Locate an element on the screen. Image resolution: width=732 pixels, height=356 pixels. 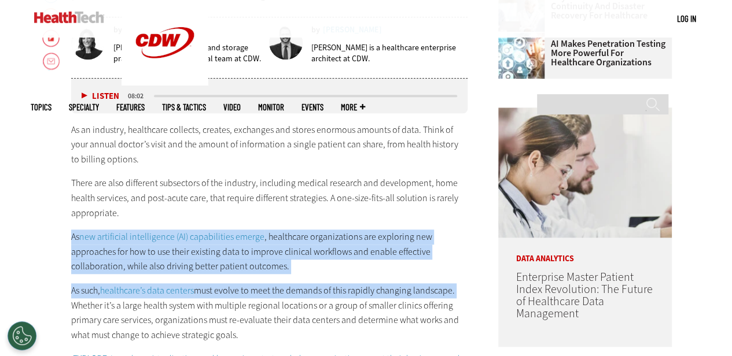
span: Enterprise Master Patient Index Revolution: The Future of Healthcare Data Management is located at coordinates (584, 296).